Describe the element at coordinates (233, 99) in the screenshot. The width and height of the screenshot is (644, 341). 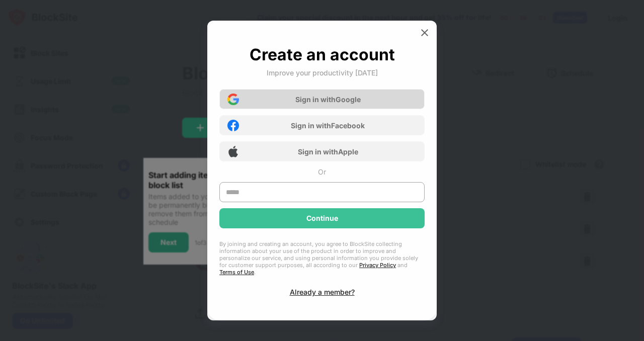
I see `img: google-icon.png` at that location.